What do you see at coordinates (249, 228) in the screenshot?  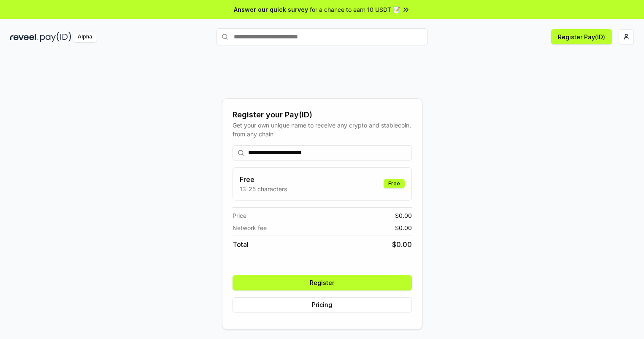 I see `span: Network fee` at bounding box center [249, 228].